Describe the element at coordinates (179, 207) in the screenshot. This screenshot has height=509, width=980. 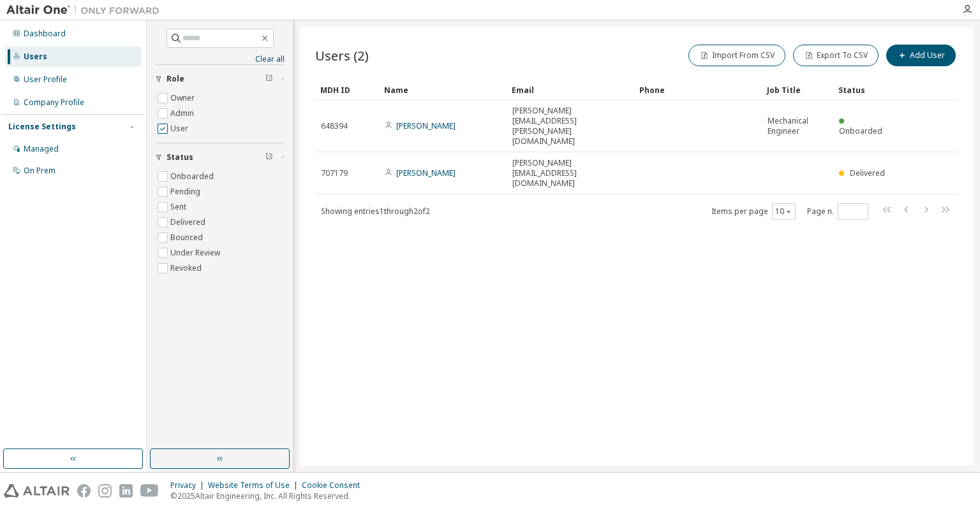
I see `label: Sent` at that location.